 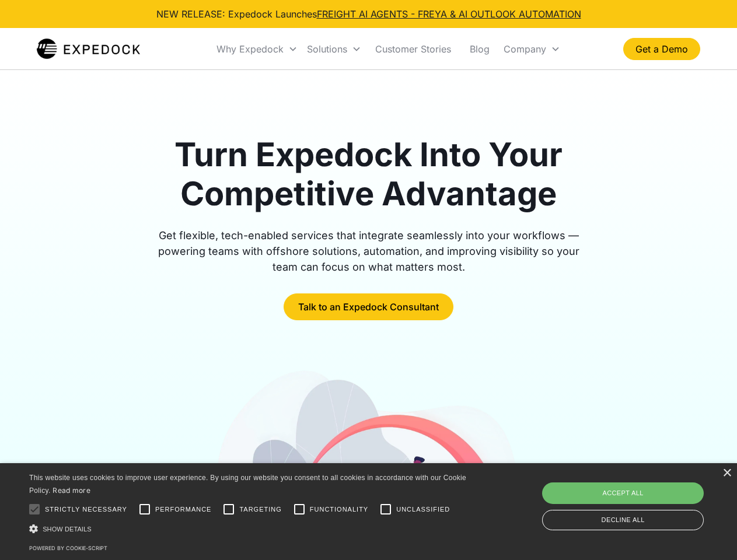 I want to click on a: home, so click(x=88, y=49).